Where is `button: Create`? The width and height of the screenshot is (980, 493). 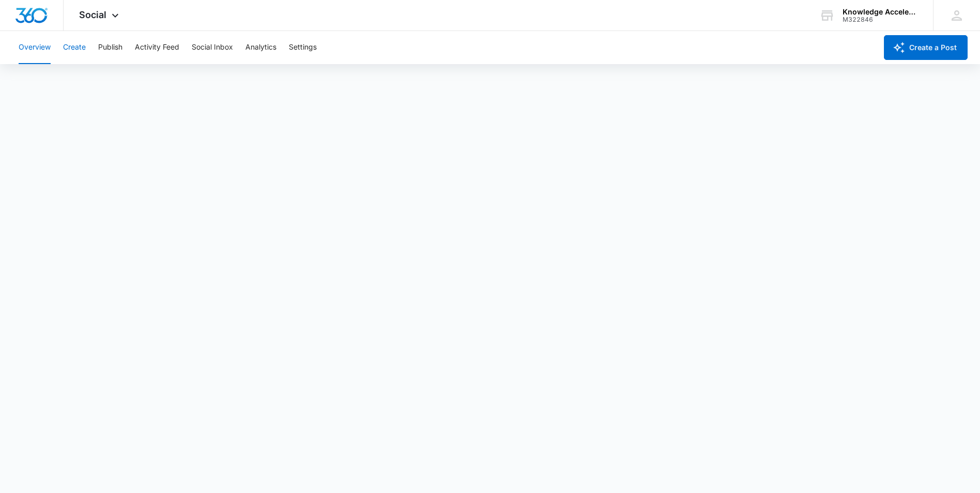 button: Create is located at coordinates (74, 48).